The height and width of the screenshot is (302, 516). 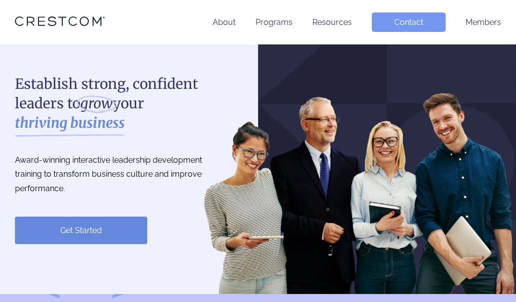 I want to click on a: About, so click(x=224, y=22).